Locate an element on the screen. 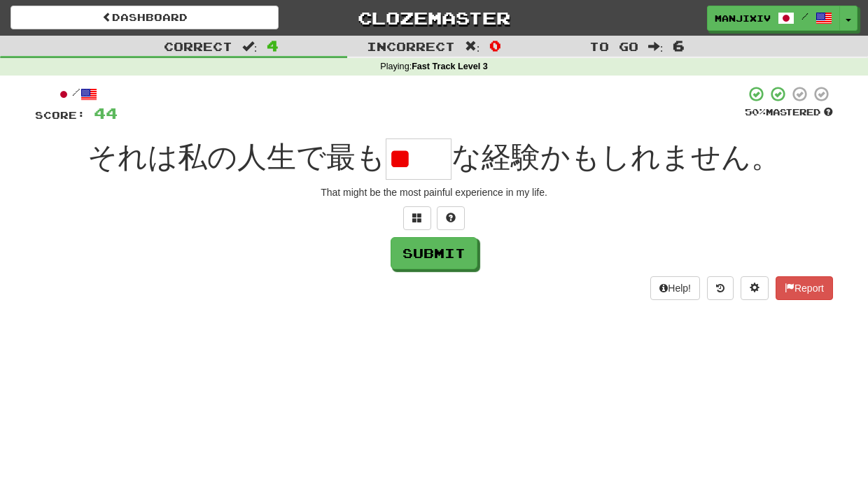 The width and height of the screenshot is (868, 484). button: Round history (alt+y) is located at coordinates (720, 289).